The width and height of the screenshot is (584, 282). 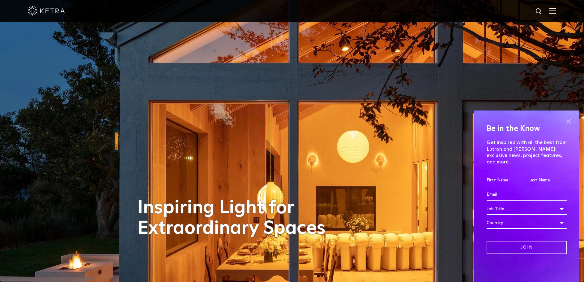 What do you see at coordinates (539, 11) in the screenshot?
I see `img: search icon` at bounding box center [539, 11].